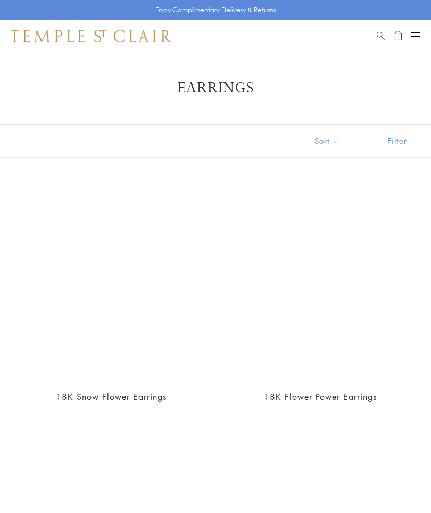 This screenshot has height=513, width=431. Describe the element at coordinates (326, 141) in the screenshot. I see `button: Show sort by` at that location.